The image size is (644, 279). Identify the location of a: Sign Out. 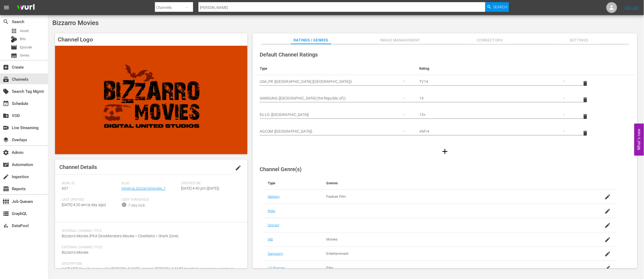
(632, 7).